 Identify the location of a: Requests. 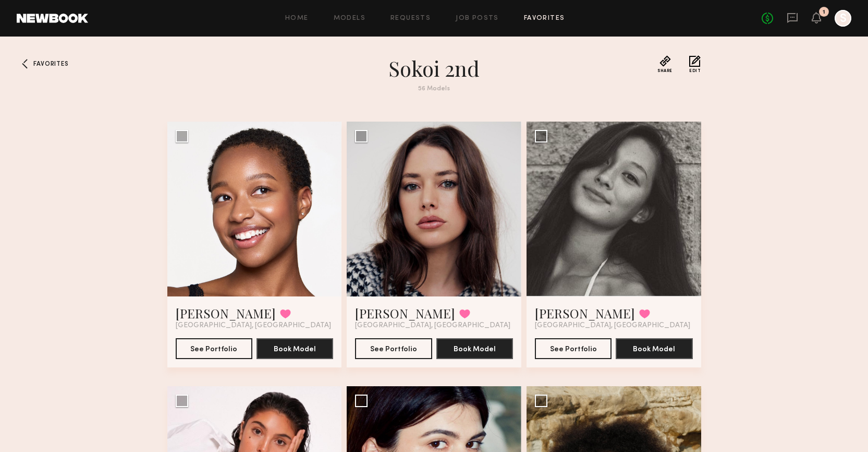
(410, 18).